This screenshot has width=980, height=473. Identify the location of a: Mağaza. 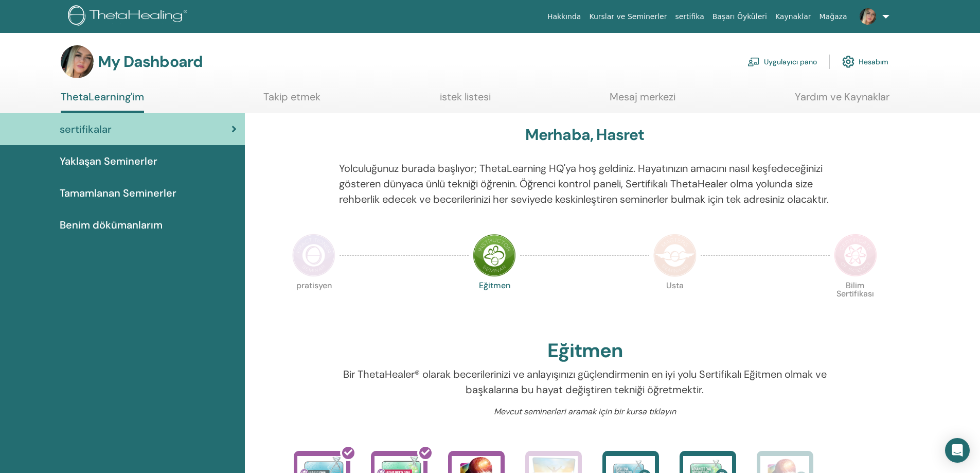
(833, 16).